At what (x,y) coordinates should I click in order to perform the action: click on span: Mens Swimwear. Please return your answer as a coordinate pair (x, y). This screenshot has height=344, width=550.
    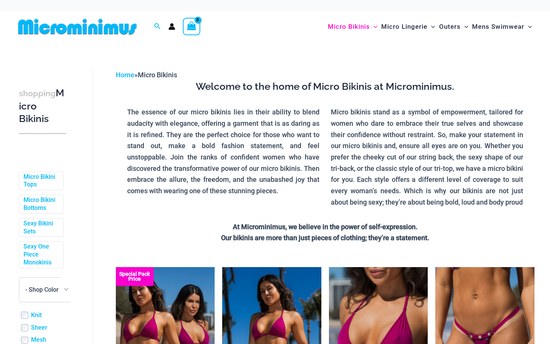
    Looking at the image, I should click on (498, 26).